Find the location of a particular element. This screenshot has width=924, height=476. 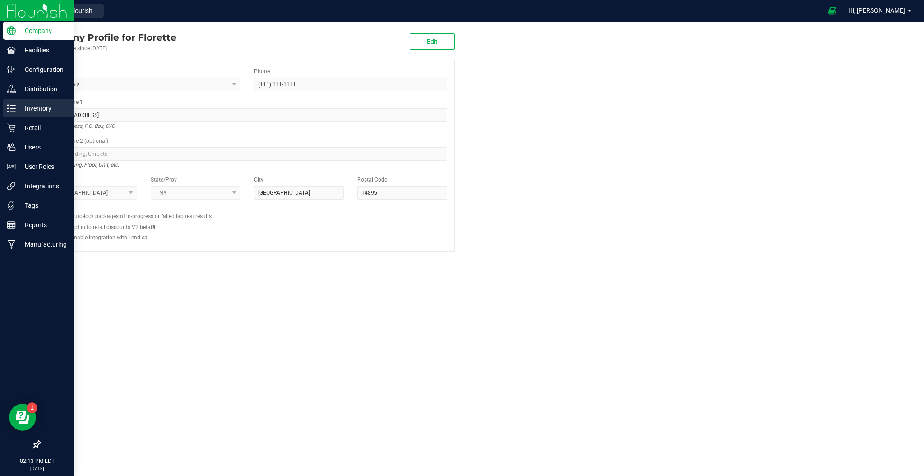

p: Integrations is located at coordinates (43, 186).